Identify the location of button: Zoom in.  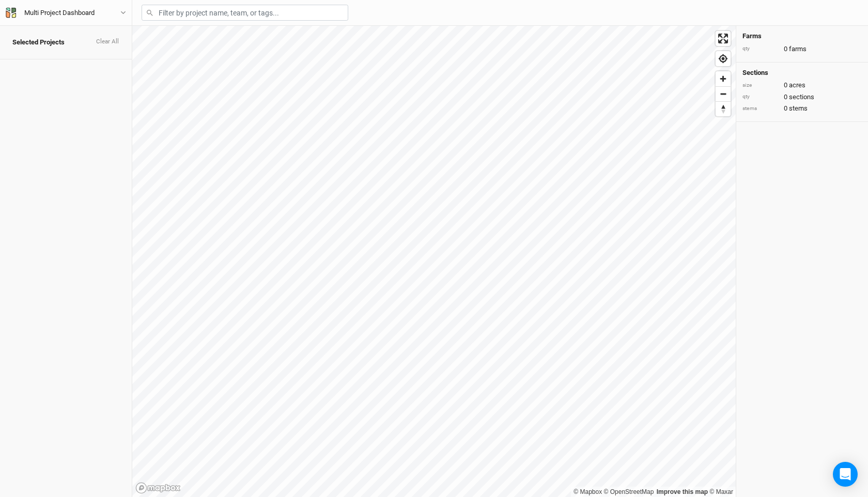
(723, 79).